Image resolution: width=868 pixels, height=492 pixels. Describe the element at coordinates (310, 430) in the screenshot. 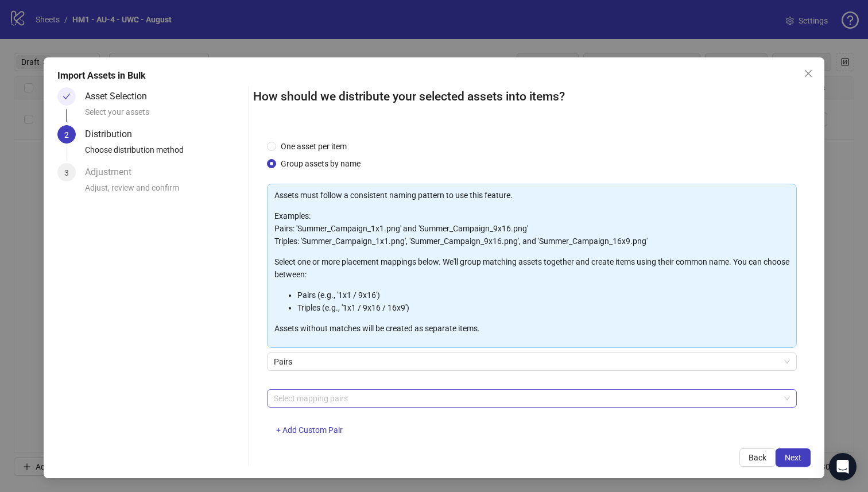

I see `span: + Add Custom Pair` at that location.